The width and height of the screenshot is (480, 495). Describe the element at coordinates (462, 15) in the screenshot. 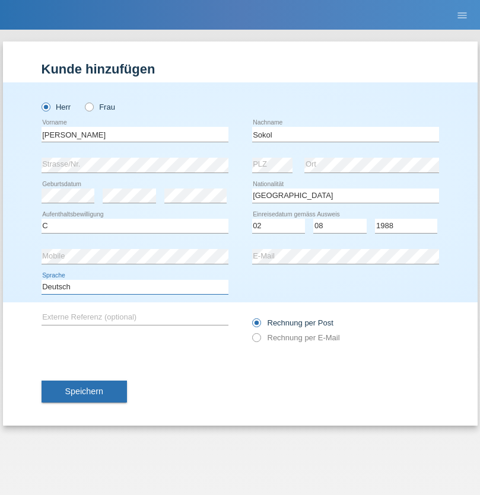

I see `i: menu` at that location.